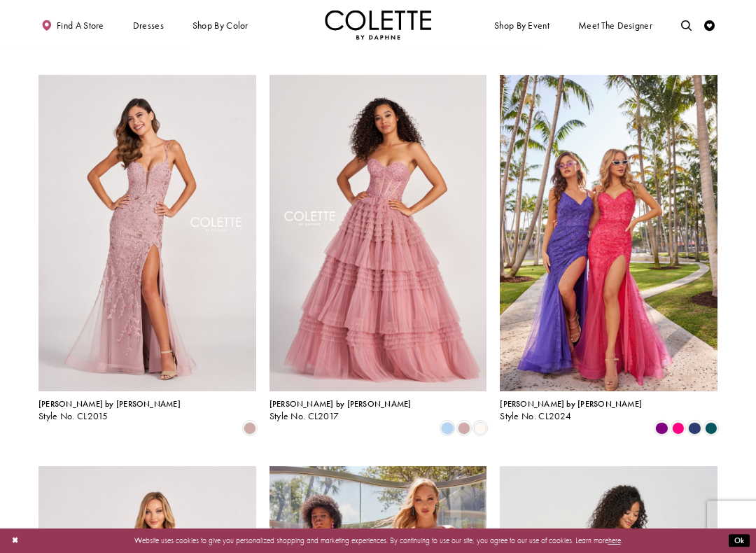 This screenshot has width=756, height=553. Describe the element at coordinates (74, 417) in the screenshot. I see `span: Style No. CL2015` at that location.